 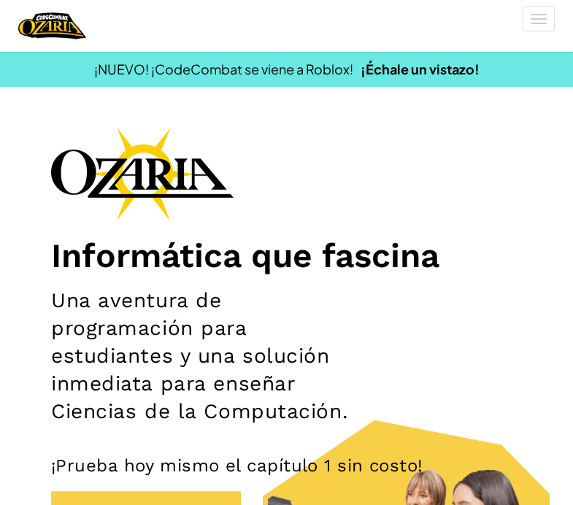 What do you see at coordinates (52, 26) in the screenshot?
I see `img: Home` at bounding box center [52, 26].